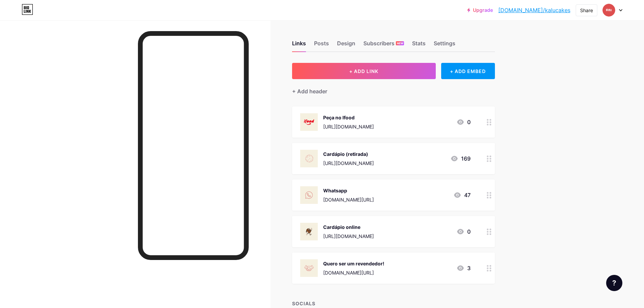  I want to click on div: Posts, so click(322, 45).